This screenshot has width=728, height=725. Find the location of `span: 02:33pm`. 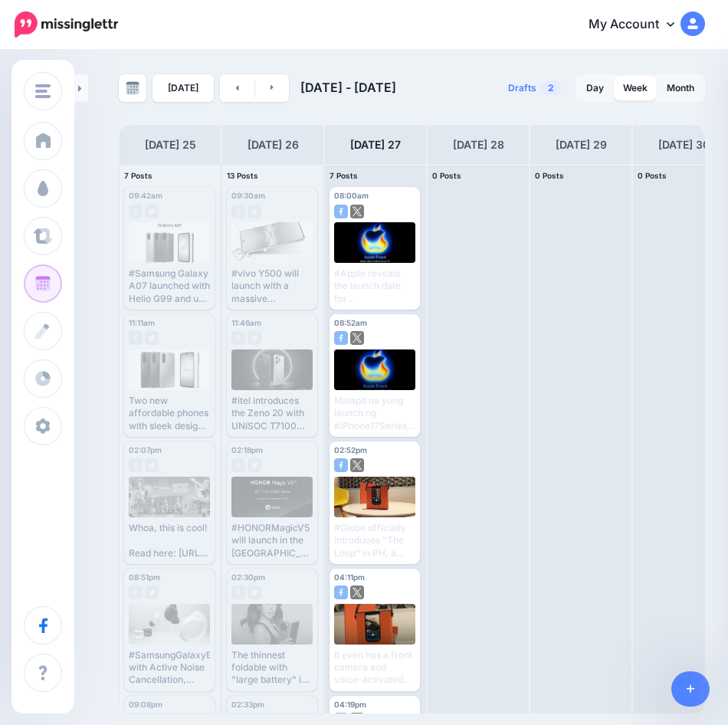

span: 02:33pm is located at coordinates (248, 705).